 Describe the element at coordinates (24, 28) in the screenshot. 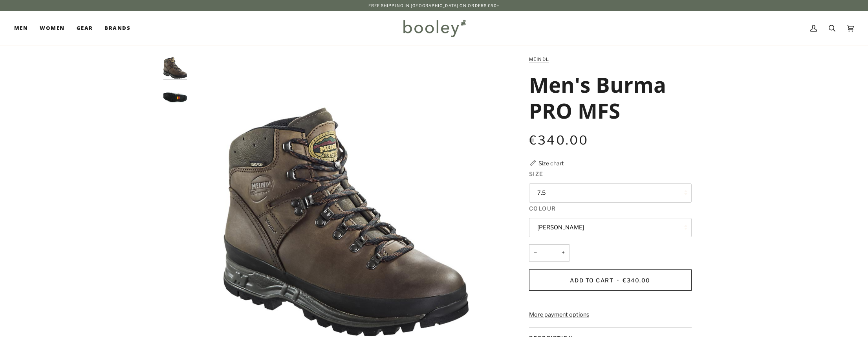

I see `a: Men` at that location.